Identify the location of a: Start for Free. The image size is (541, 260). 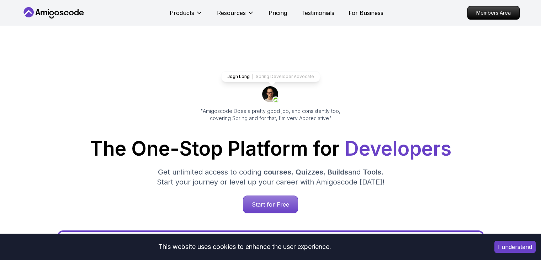
(271, 204).